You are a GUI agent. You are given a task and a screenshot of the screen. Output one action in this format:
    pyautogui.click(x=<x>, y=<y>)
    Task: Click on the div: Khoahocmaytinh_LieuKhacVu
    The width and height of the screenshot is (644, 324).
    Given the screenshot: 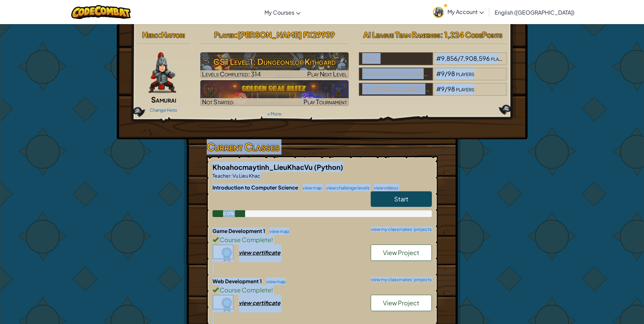 What is the action you would take?
    pyautogui.click(x=396, y=74)
    